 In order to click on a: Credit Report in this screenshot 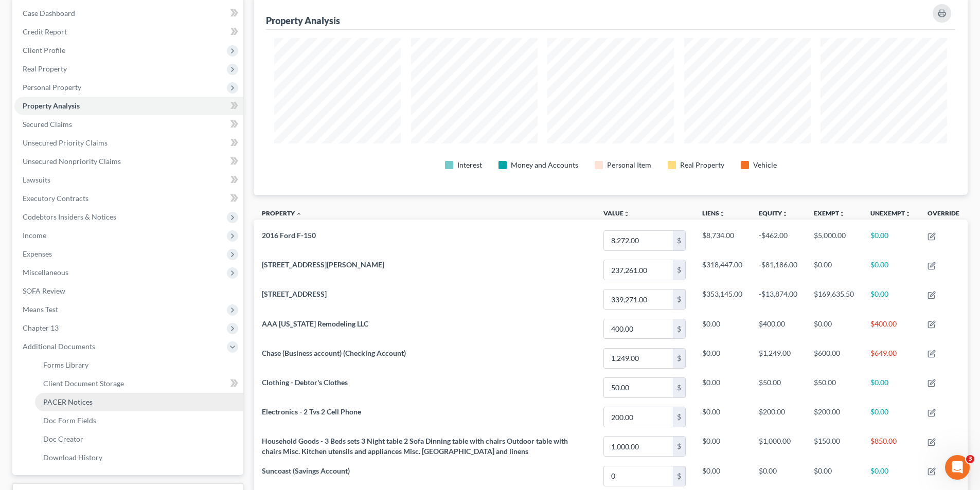, I will do `click(128, 32)`.